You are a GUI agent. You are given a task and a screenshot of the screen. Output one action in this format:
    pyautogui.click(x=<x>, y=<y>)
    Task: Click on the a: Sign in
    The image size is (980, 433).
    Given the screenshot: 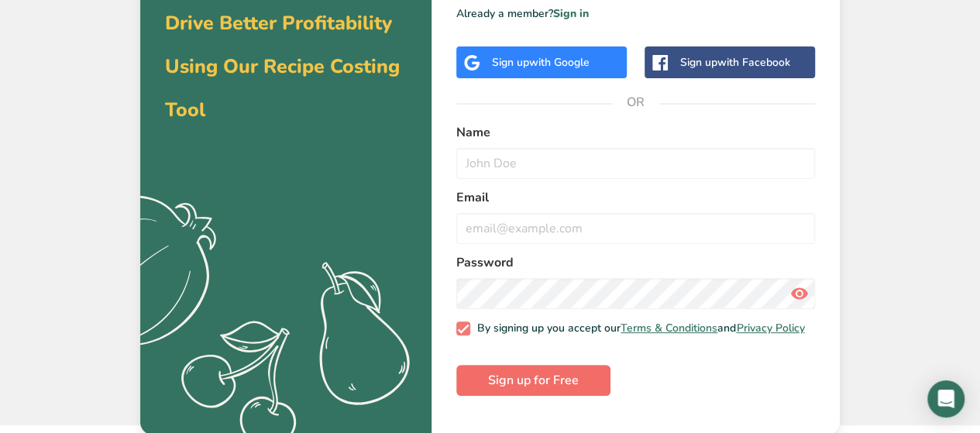 What is the action you would take?
    pyautogui.click(x=571, y=13)
    